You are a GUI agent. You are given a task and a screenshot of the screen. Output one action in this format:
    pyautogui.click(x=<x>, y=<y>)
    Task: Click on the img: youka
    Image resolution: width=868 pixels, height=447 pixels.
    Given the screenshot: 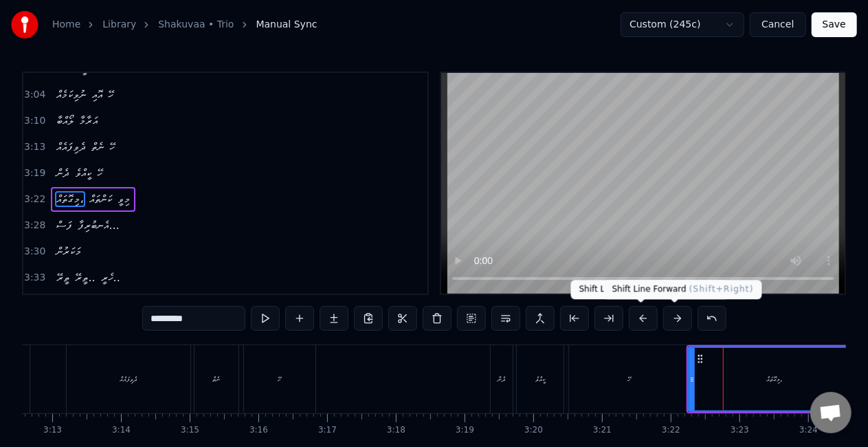 What is the action you would take?
    pyautogui.click(x=25, y=25)
    